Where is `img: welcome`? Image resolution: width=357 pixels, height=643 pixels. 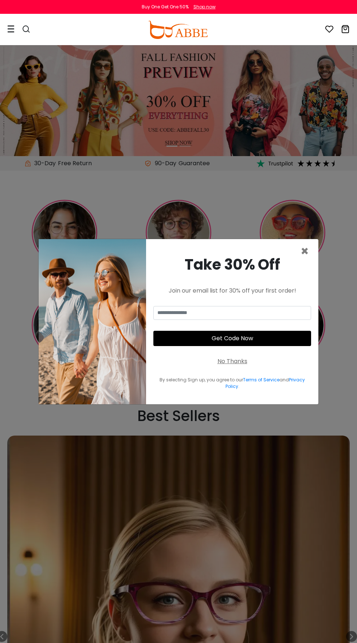
img: welcome is located at coordinates (92, 322).